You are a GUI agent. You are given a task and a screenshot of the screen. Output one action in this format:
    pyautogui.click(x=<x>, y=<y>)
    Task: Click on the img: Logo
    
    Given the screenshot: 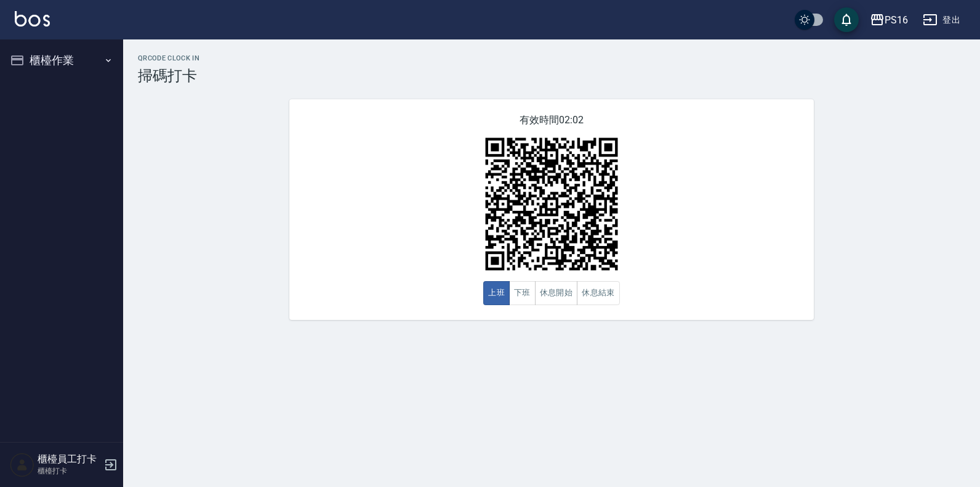 What is the action you would take?
    pyautogui.click(x=32, y=19)
    